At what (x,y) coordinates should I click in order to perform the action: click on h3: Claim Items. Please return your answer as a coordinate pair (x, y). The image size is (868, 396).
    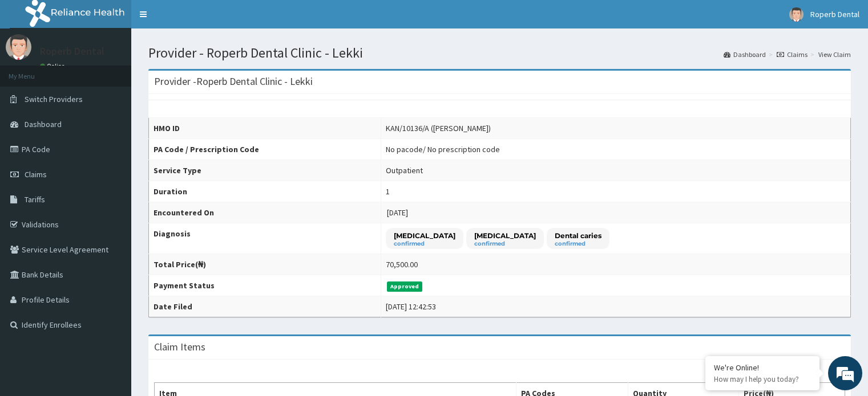
    Looking at the image, I should click on (180, 347).